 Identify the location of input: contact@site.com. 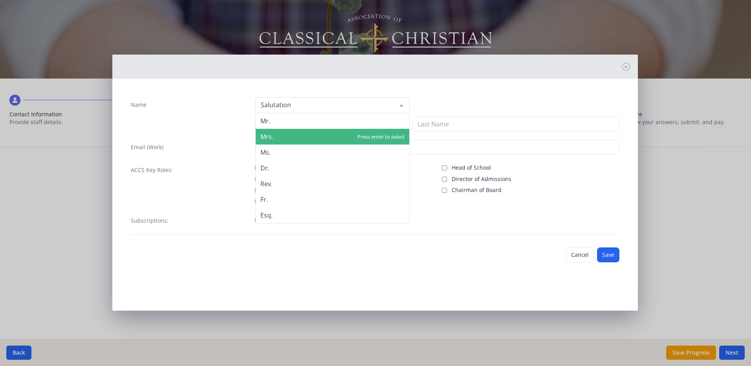
(437, 147).